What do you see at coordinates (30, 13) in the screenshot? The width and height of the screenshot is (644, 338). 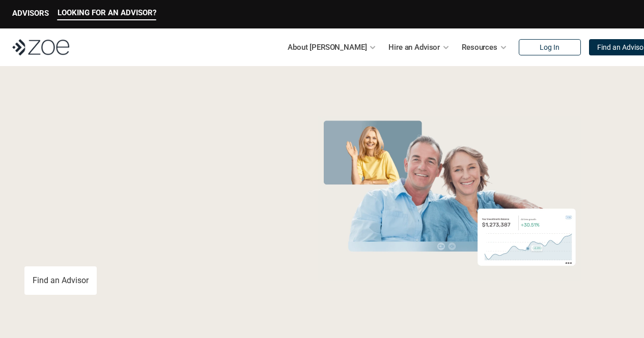 I see `p: ADVISORS` at bounding box center [30, 13].